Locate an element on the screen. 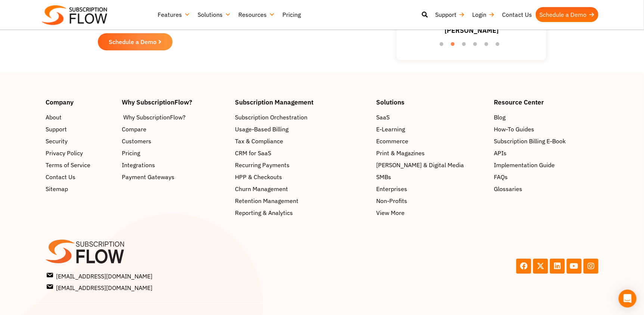 This screenshot has height=315, width=644. h4: Solutions is located at coordinates (431, 102).